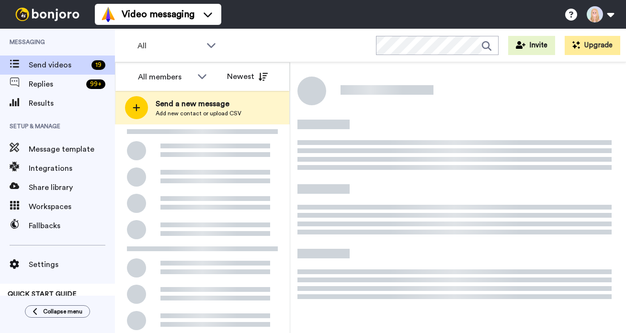  Describe the element at coordinates (165, 77) in the screenshot. I see `div: All members` at that location.